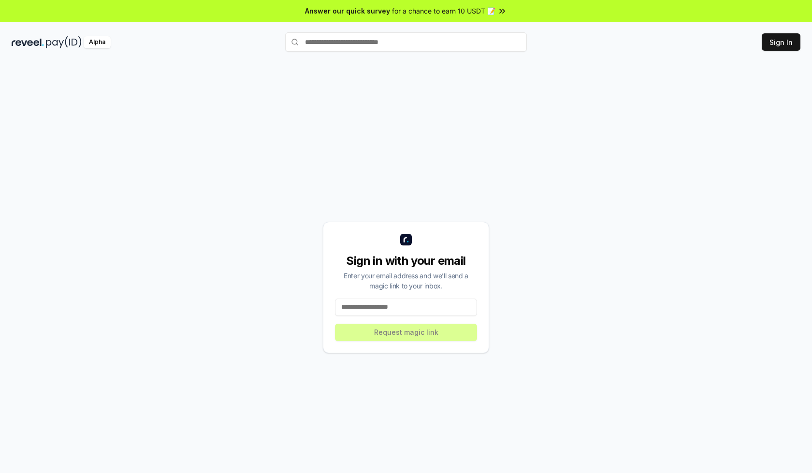  I want to click on div: Alpha, so click(97, 42).